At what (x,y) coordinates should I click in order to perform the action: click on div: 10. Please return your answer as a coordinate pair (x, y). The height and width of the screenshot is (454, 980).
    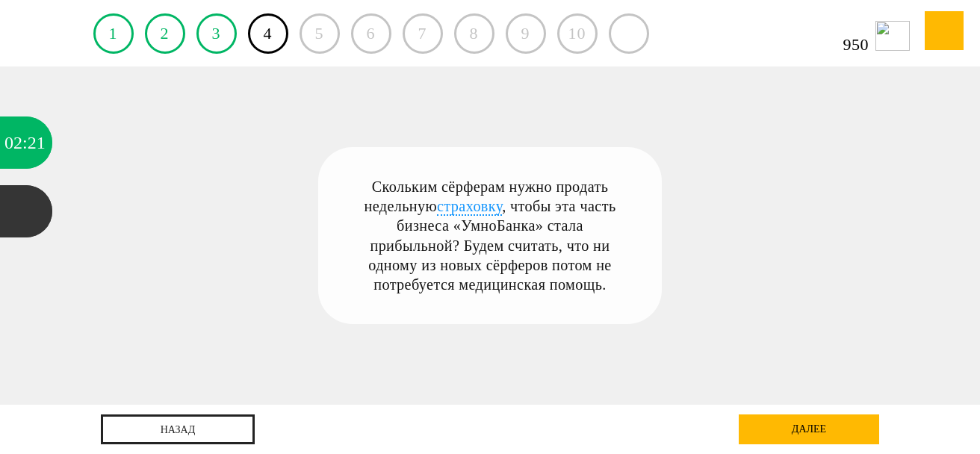
    Looking at the image, I should click on (577, 34).